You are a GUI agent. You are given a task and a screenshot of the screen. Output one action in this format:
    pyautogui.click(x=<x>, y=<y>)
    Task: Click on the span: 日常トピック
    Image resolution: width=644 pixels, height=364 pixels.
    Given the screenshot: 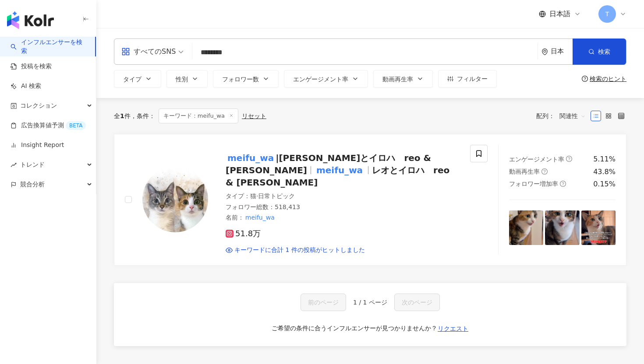 What is the action you would take?
    pyautogui.click(x=277, y=196)
    